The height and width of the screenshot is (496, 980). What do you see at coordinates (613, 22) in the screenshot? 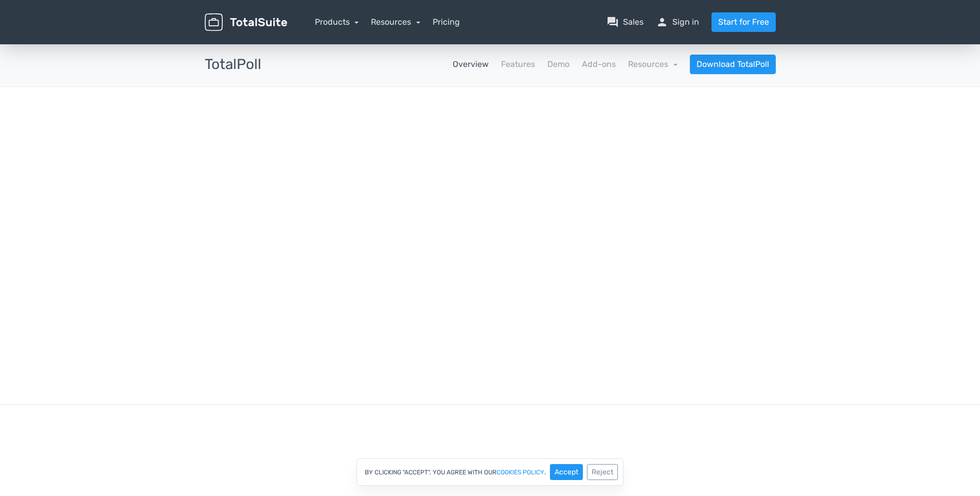
I see `span: question_answer` at bounding box center [613, 22].